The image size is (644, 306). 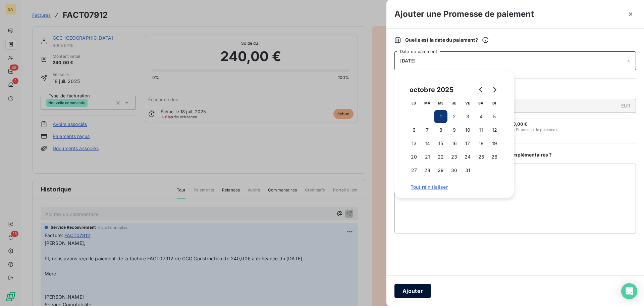 What do you see at coordinates (414, 157) in the screenshot?
I see `button: 20` at bounding box center [414, 157].